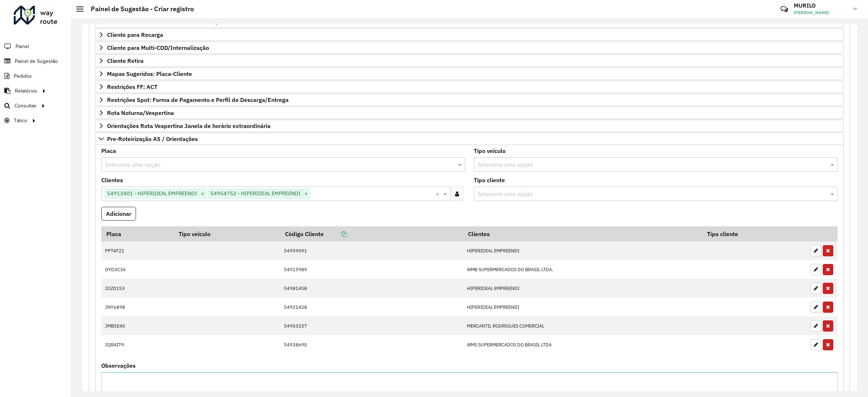  What do you see at coordinates (26, 91) in the screenshot?
I see `span: Relatórios` at bounding box center [26, 91].